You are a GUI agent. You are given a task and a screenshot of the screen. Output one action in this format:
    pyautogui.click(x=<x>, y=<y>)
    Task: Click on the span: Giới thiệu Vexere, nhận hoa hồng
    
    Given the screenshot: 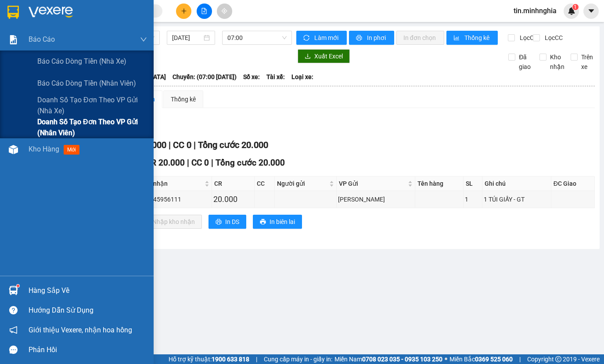 What is the action you would take?
    pyautogui.click(x=80, y=330)
    